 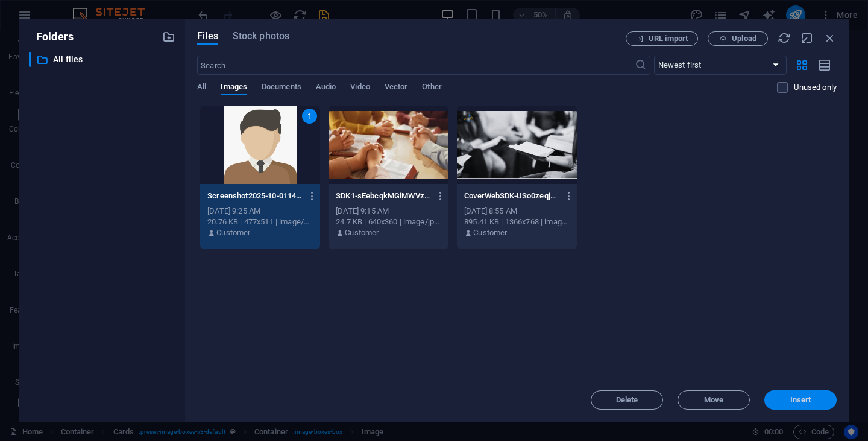 I want to click on span: Insert, so click(x=801, y=400).